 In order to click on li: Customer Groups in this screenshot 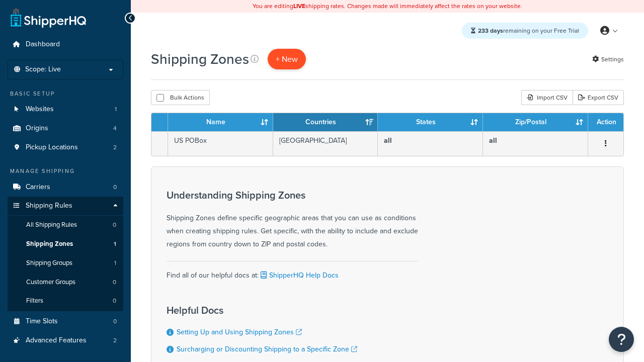, I will do `click(66, 282)`.